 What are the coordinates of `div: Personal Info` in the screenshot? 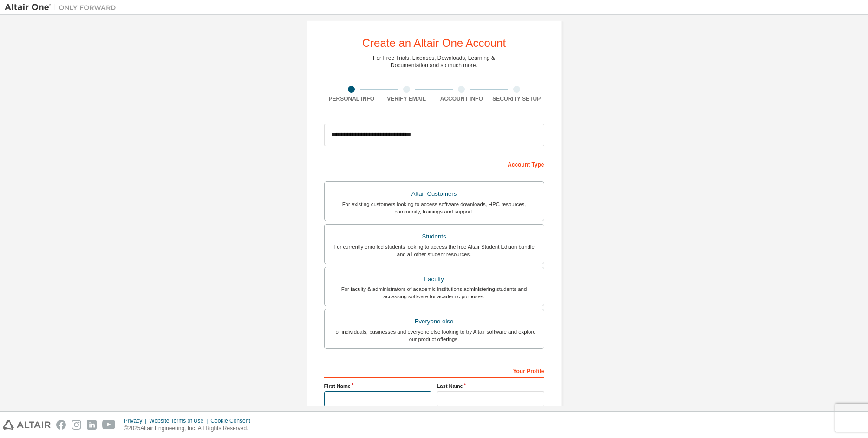 It's located at (351, 99).